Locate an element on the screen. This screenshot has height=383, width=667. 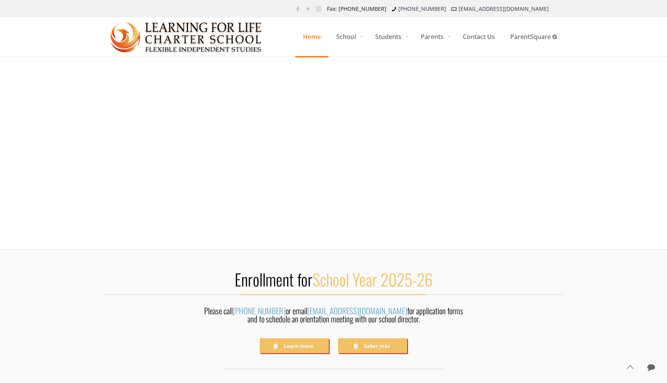
a: Instagram icon is located at coordinates (319, 8).